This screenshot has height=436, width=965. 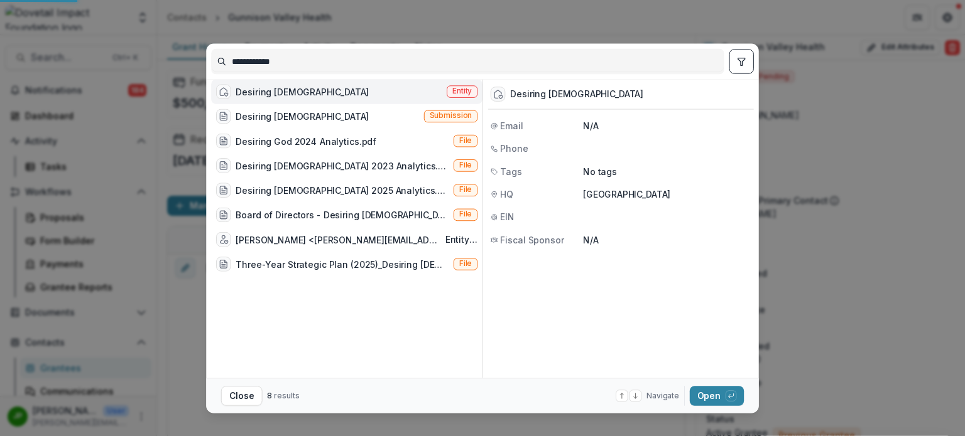 What do you see at coordinates (531, 240) in the screenshot?
I see `span: Fiscal Sponsor` at bounding box center [531, 240].